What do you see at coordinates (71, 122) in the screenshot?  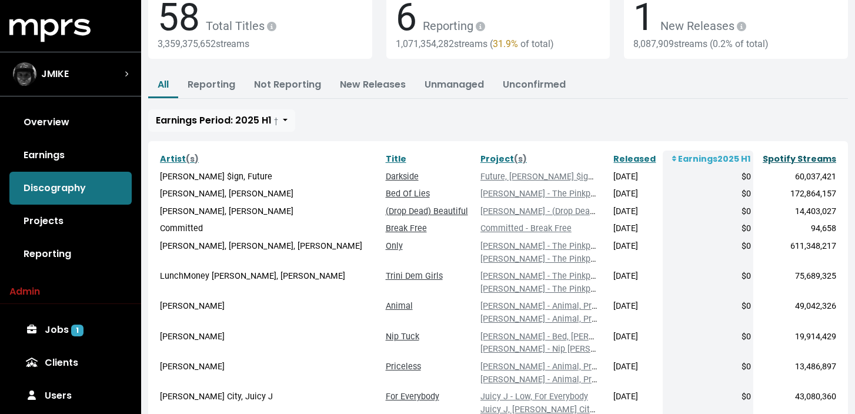 I see `a: Overview` at bounding box center [71, 122].